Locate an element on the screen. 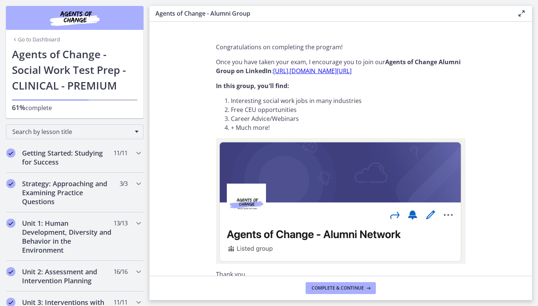 The width and height of the screenshot is (538, 306). span: Search by lesson title is located at coordinates (72, 132).